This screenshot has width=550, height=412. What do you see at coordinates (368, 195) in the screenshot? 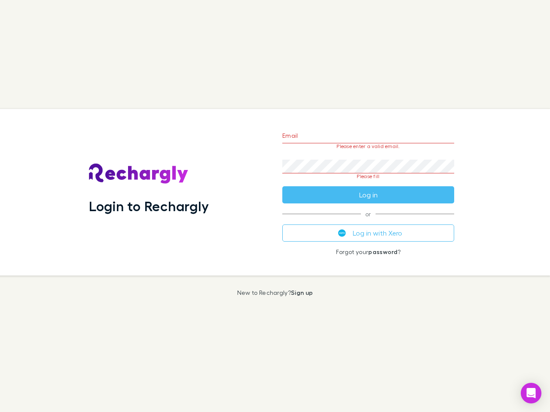
I see `button: Log in` at bounding box center [368, 195].